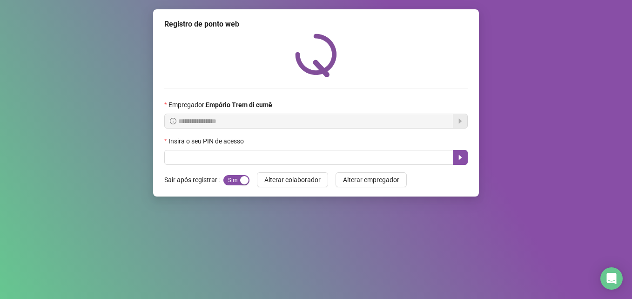 The image size is (632, 299). Describe the element at coordinates (316, 24) in the screenshot. I see `div: Registro de ponto web` at that location.